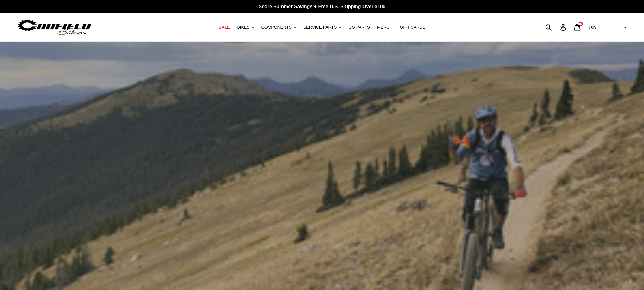 This screenshot has width=644, height=290. What do you see at coordinates (320, 27) in the screenshot?
I see `span: SERVICE PARTS` at bounding box center [320, 27].